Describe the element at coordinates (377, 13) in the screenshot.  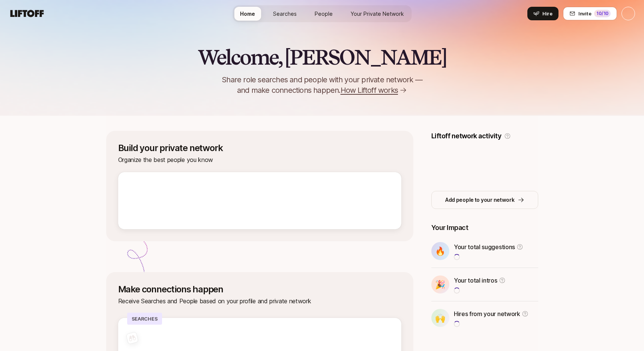
I see `a: Your Private Network` at that location.